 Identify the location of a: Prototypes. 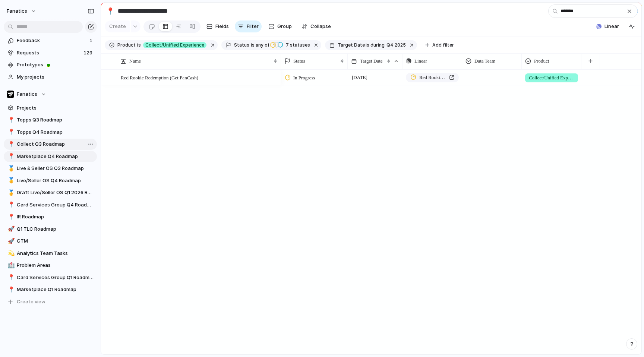
(50, 65).